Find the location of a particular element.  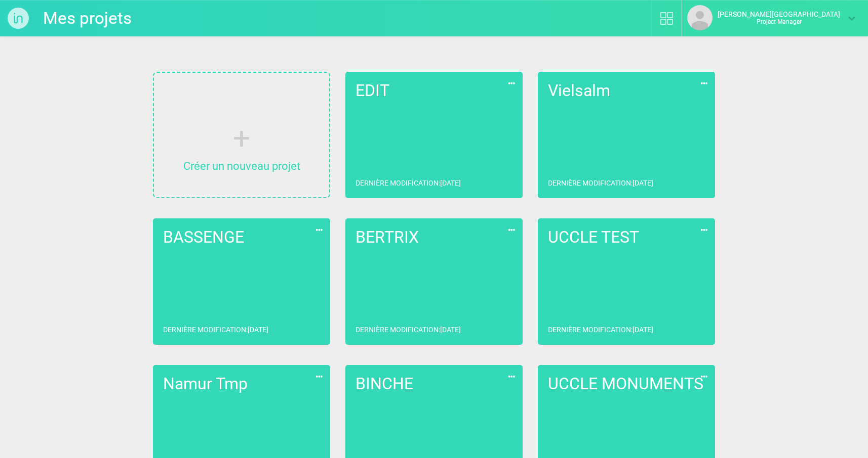

p: Créer un nouveau projet is located at coordinates (241, 166).